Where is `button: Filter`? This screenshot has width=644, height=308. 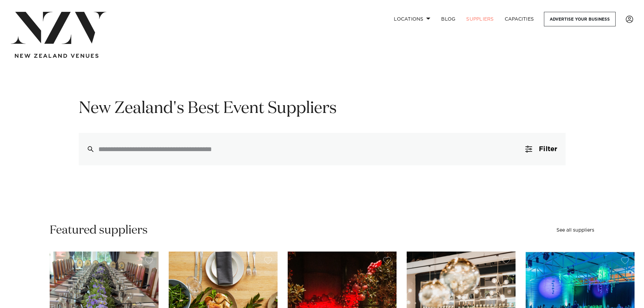 button: Filter is located at coordinates (541, 149).